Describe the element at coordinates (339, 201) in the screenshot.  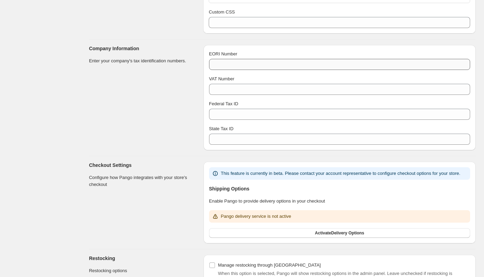
I see `p: Enable Pango to provide delivery options in your checkout` at that location.